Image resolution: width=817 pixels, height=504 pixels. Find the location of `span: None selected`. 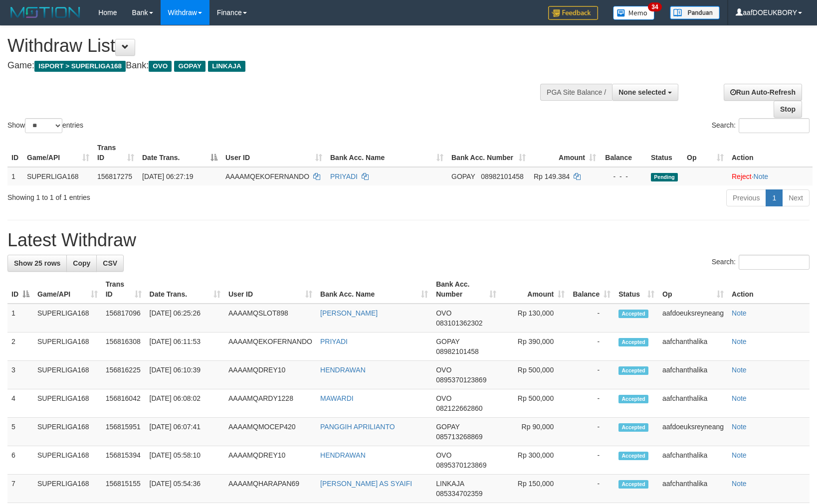

span: None selected is located at coordinates (642, 92).